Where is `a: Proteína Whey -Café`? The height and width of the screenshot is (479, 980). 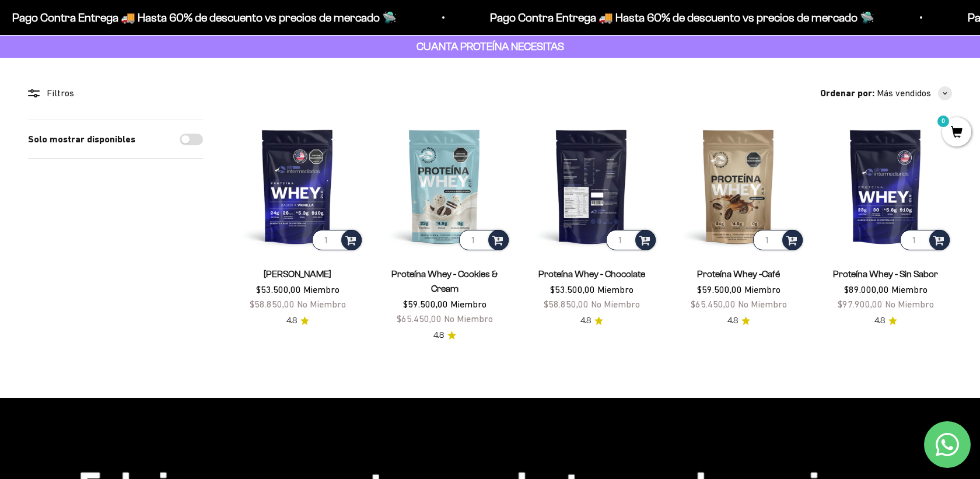 a: Proteína Whey -Café is located at coordinates (739, 274).